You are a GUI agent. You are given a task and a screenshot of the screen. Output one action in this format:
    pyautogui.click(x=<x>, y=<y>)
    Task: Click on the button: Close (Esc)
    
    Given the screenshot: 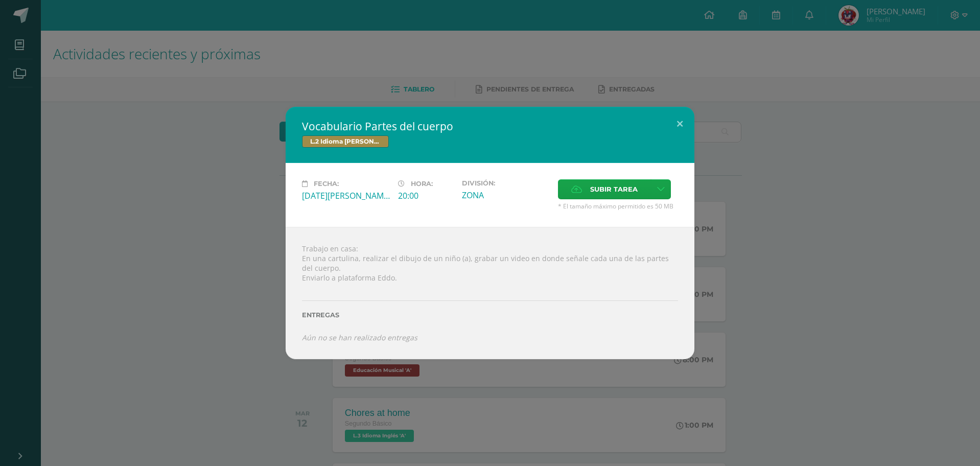 What is the action you would take?
    pyautogui.click(x=680, y=124)
    